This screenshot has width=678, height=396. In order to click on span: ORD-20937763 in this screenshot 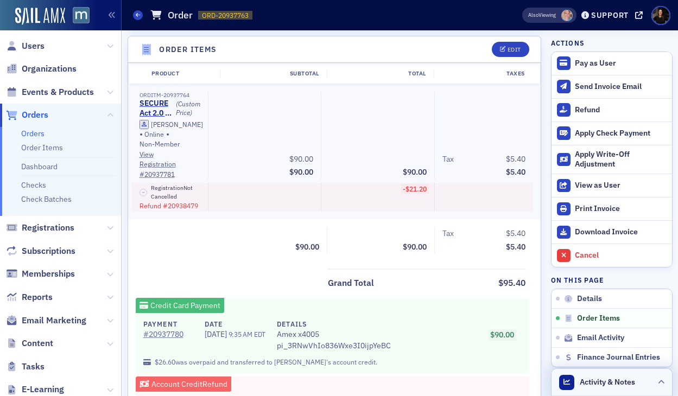, I will do `click(225, 15)`.